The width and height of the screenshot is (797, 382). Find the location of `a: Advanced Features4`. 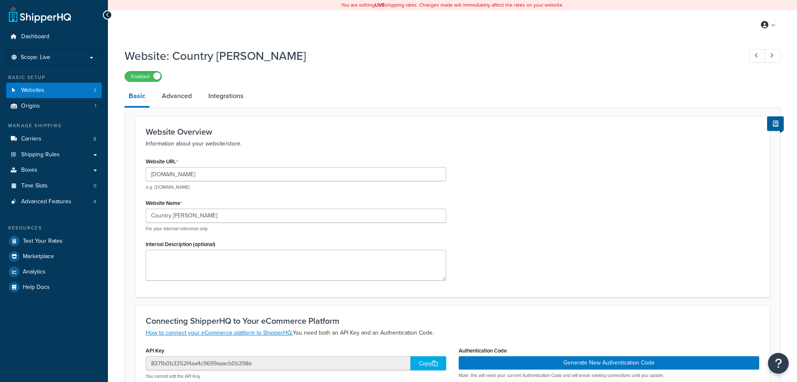

a: Advanced Features4 is located at coordinates (54, 201).